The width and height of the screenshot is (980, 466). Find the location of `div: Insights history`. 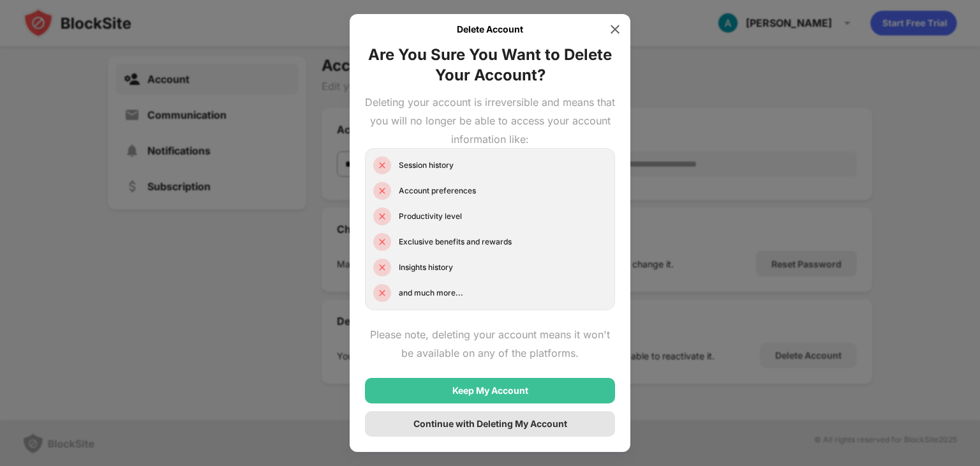

div: Insights history is located at coordinates (425, 268).